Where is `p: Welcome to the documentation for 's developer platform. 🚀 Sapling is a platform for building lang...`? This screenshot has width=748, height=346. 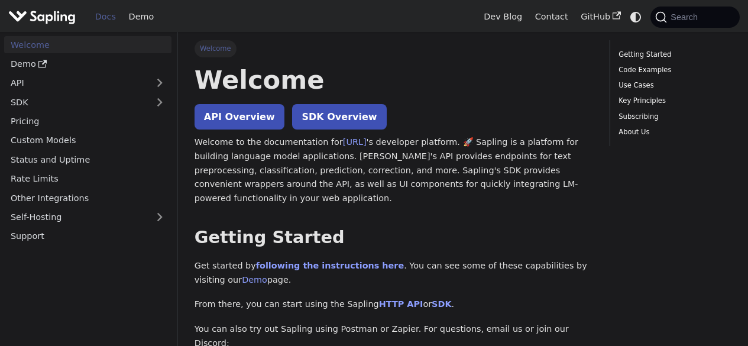 p: Welcome to the documentation for 's developer platform. 🚀 Sapling is a platform for building lang... is located at coordinates (393, 170).